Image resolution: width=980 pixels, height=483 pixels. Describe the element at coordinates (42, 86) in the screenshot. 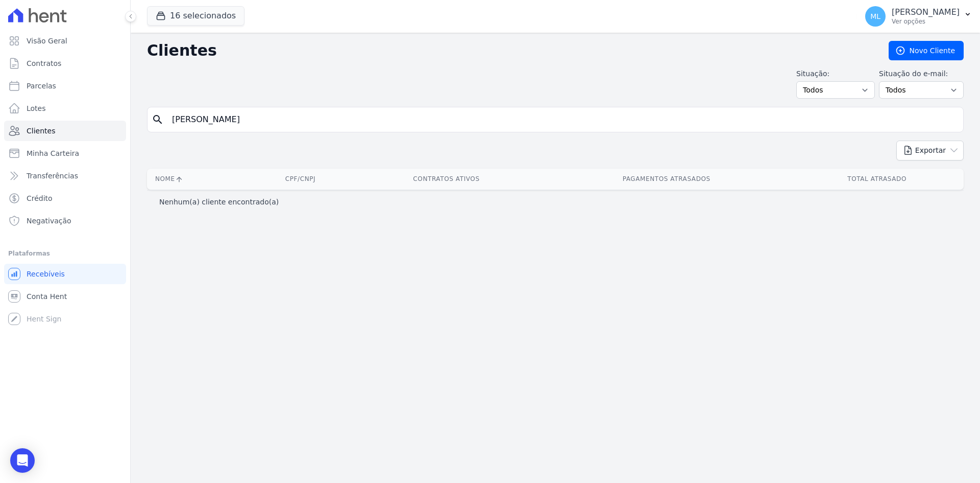

I see `span: Parcelas` at that location.